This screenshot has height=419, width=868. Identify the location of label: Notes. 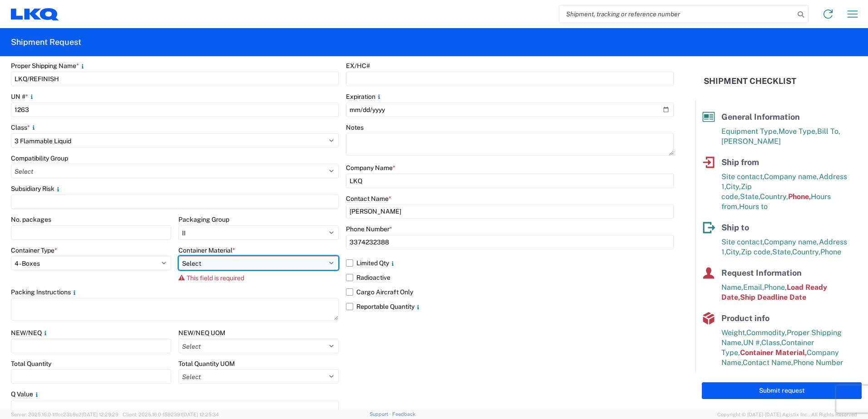
(355, 127).